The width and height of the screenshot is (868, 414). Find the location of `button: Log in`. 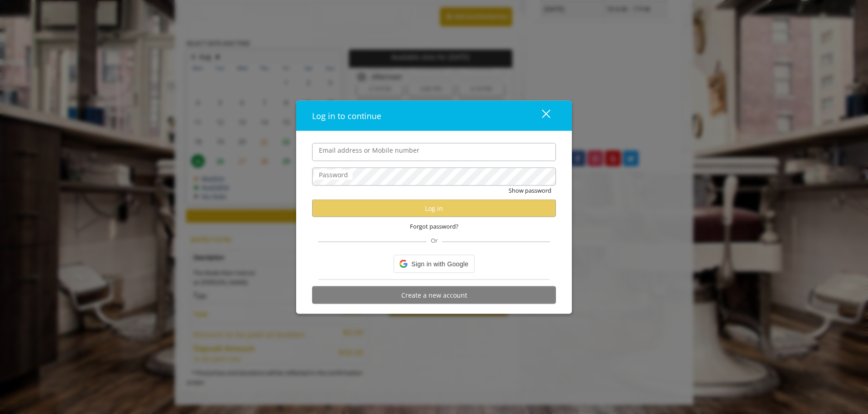

button: Log in is located at coordinates (434, 208).